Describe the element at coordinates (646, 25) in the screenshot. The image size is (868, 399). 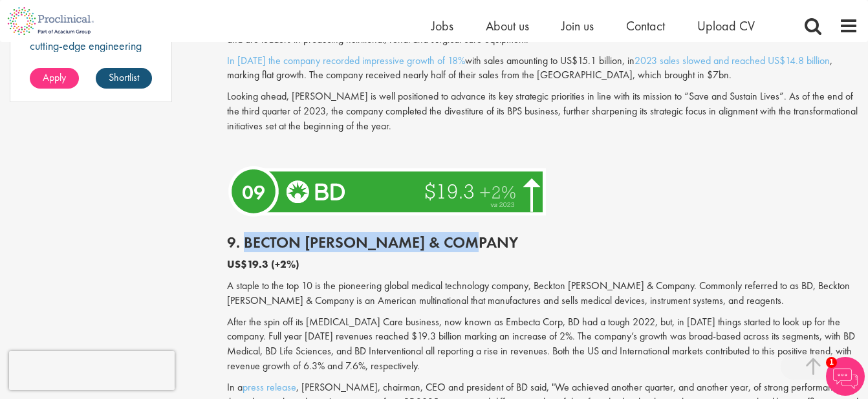
I see `a: Contact` at that location.